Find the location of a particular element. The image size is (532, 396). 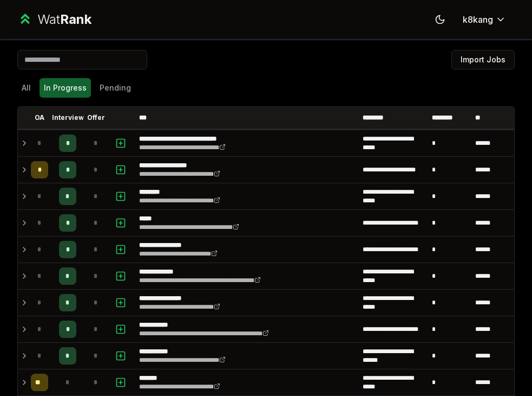

p: Offer is located at coordinates (96, 117).